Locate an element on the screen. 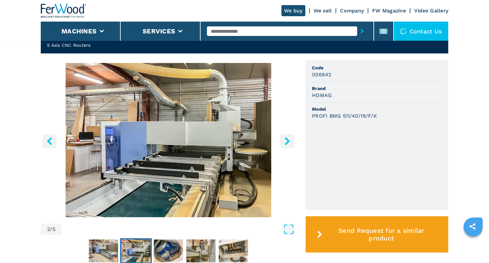 Image resolution: width=489 pixels, height=263 pixels. img: 5 Axis CNC Routers HOMAG PROFI BMG 511/40/19/F/K is located at coordinates (168, 140).